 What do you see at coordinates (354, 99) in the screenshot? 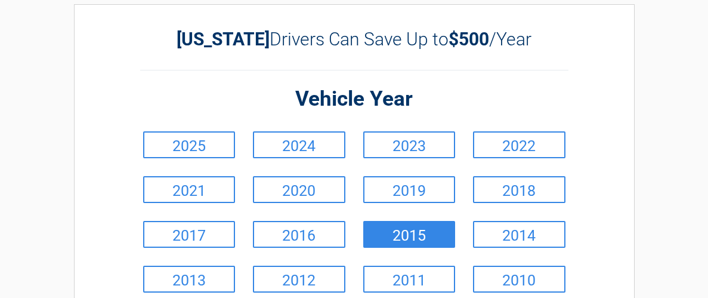
I see `h2: Vehicle Year` at bounding box center [354, 99].